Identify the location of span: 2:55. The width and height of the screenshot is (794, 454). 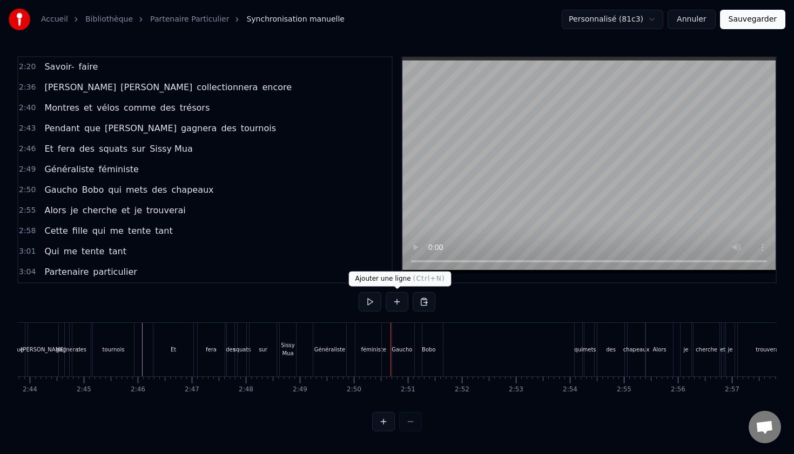
(27, 211).